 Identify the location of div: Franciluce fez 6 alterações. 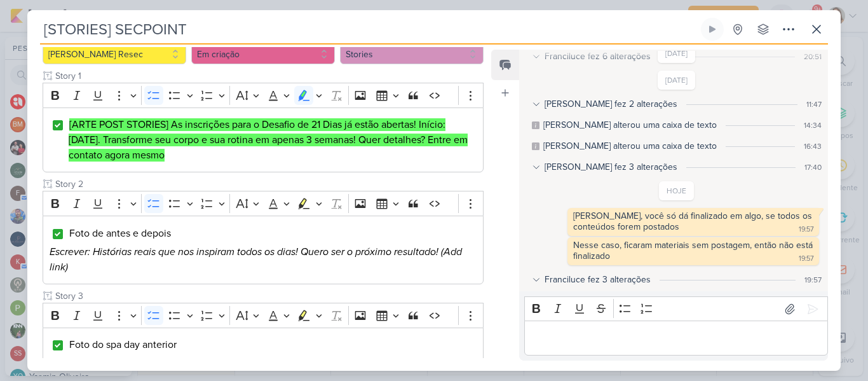
(597, 56).